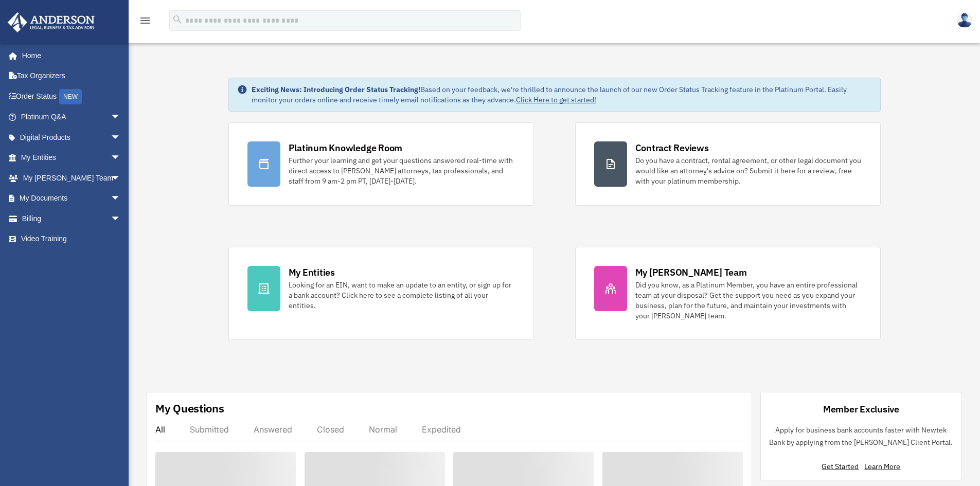  I want to click on div: Normal, so click(383, 430).